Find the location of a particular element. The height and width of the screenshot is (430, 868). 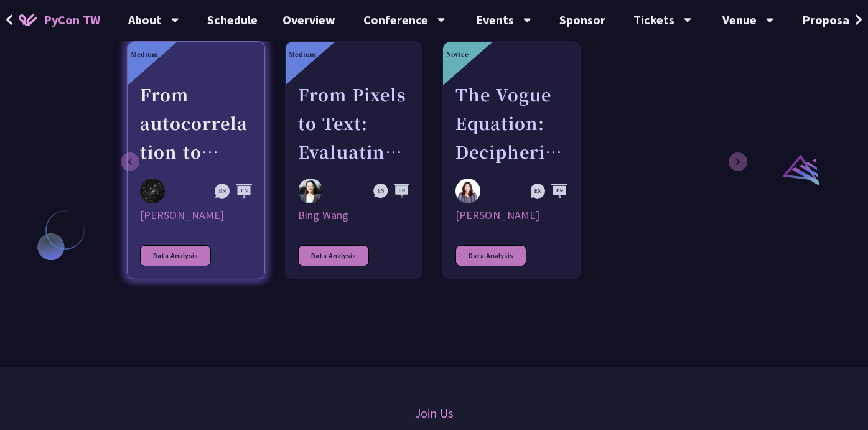

div: Novice is located at coordinates (458, 54).